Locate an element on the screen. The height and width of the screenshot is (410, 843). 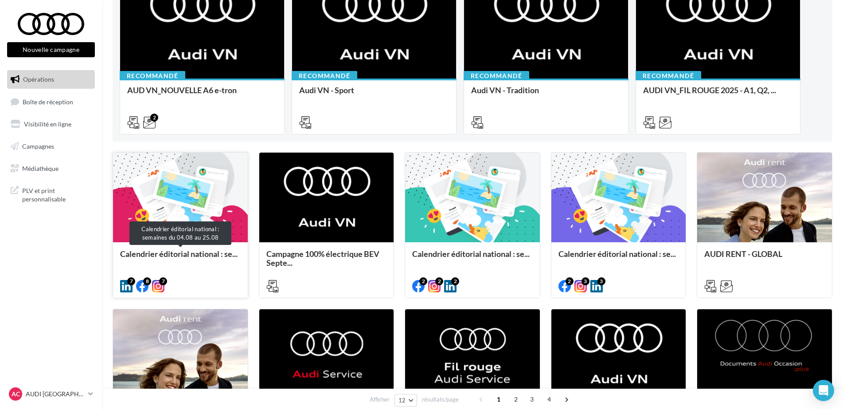
span: Audi VN - Sport is located at coordinates (327, 90).